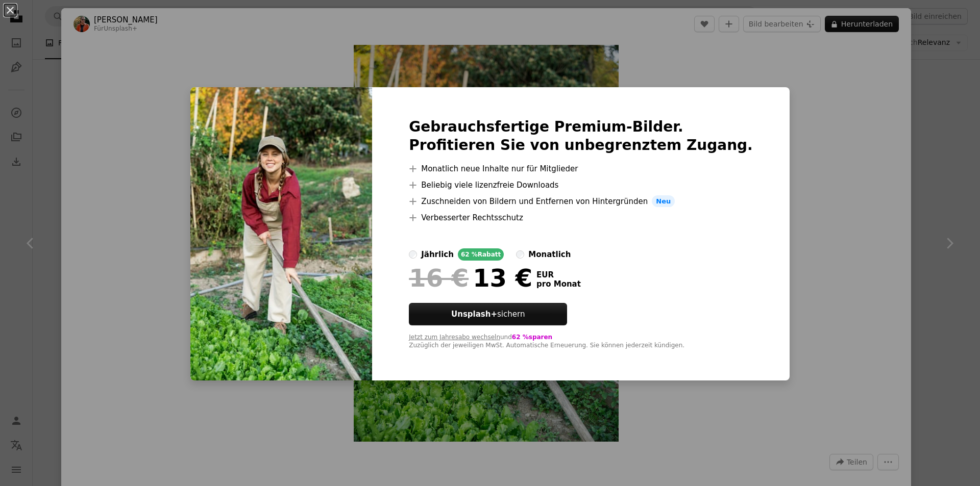 Image resolution: width=980 pixels, height=486 pixels. What do you see at coordinates (437, 255) in the screenshot?
I see `div: jährlich` at bounding box center [437, 255].